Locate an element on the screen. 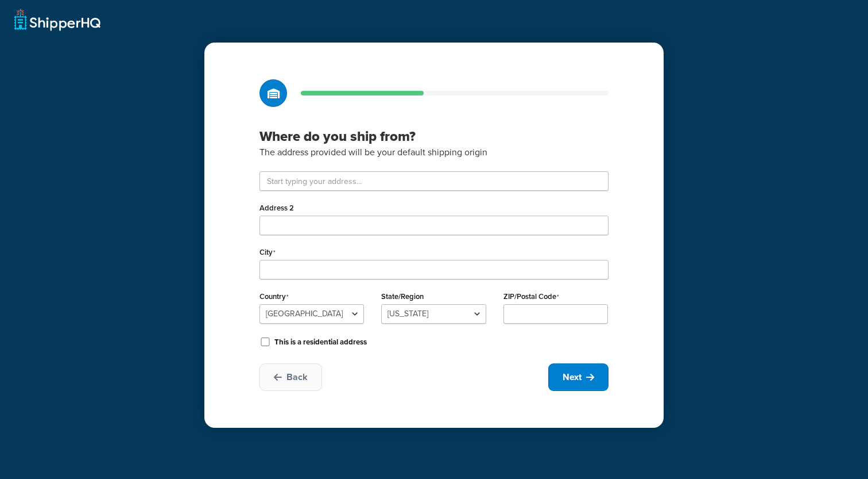 The image size is (868, 479). label: This is a residential address is located at coordinates (320, 342).